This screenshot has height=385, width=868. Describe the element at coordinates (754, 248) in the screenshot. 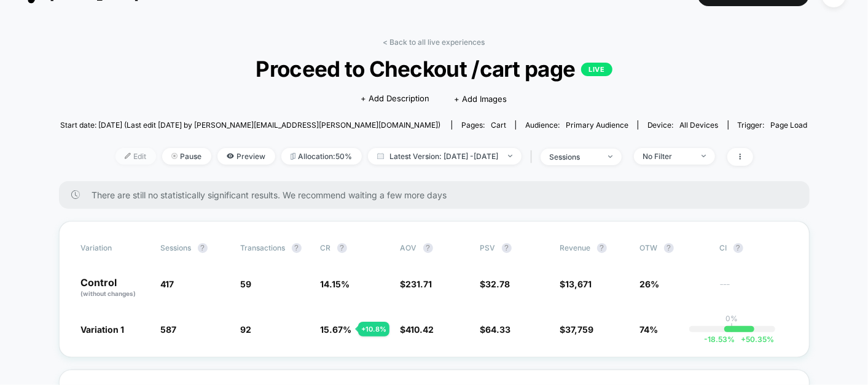

I see `span: CI` at that location.